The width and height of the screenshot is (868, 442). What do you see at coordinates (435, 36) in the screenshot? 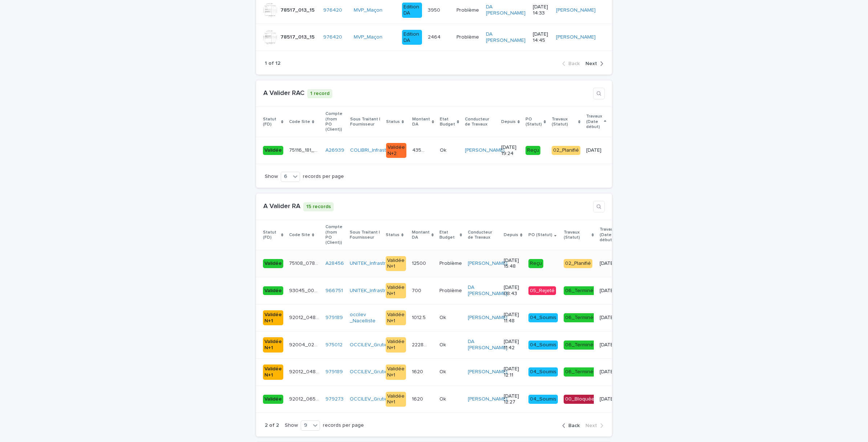
I see `p: 2464` at bounding box center [435, 36].